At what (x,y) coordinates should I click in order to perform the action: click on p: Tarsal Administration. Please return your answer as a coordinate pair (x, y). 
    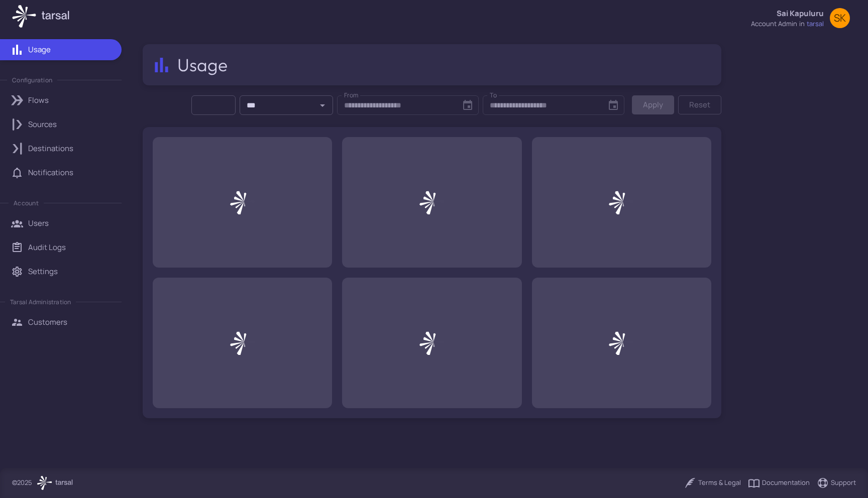
    Looking at the image, I should click on (40, 302).